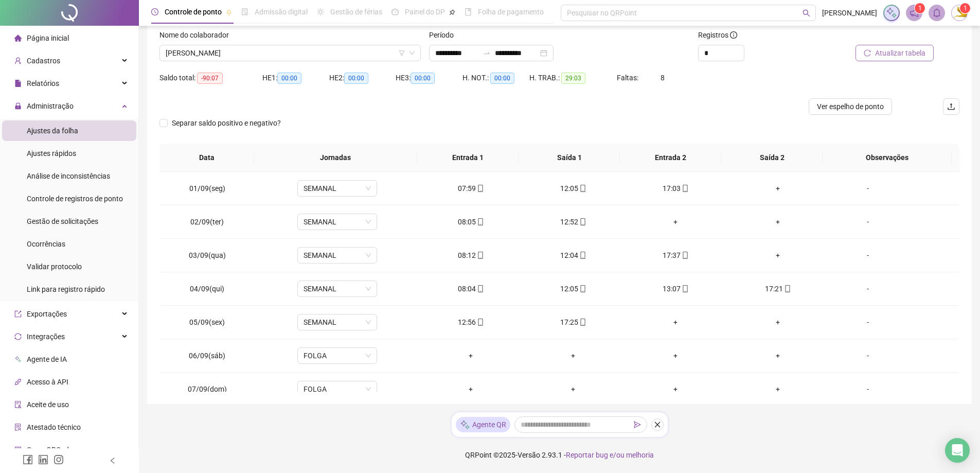 This screenshot has width=980, height=473. What do you see at coordinates (573, 78) in the screenshot?
I see `div: H. TRAB.:` at bounding box center [573, 78].